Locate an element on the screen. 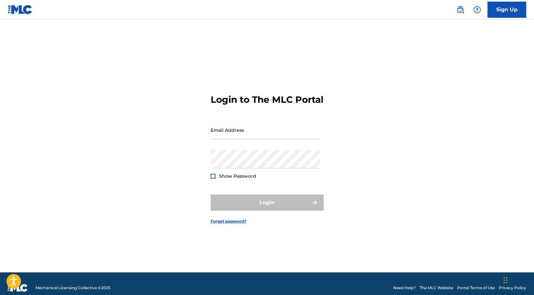  span: Mechanical Licensing Collective © 2025 is located at coordinates (73, 288).